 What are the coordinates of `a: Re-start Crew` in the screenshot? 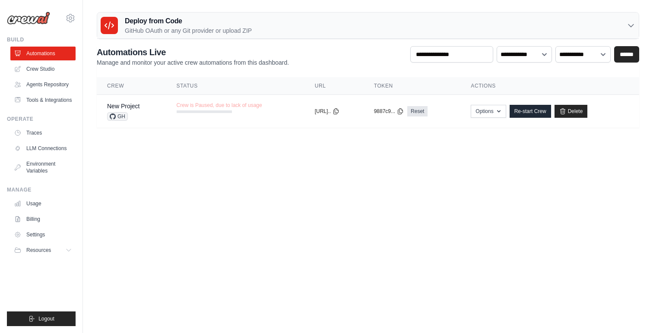 It's located at (530, 111).